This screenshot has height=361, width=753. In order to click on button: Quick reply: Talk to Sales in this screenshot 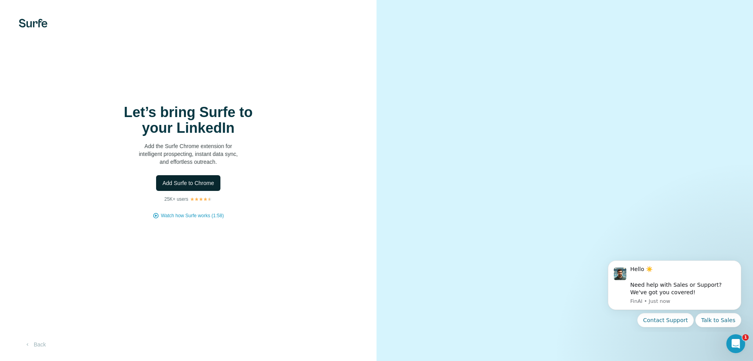, I will do `click(122, 67)`.